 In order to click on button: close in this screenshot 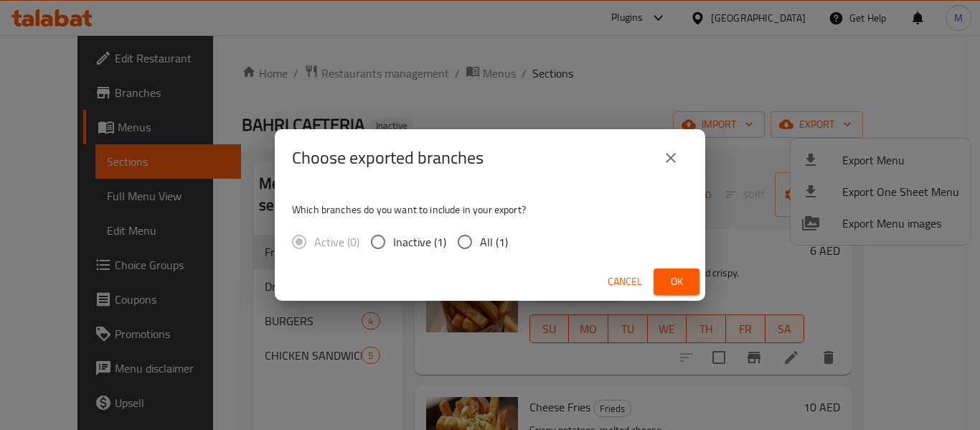, I will do `click(671, 158)`.